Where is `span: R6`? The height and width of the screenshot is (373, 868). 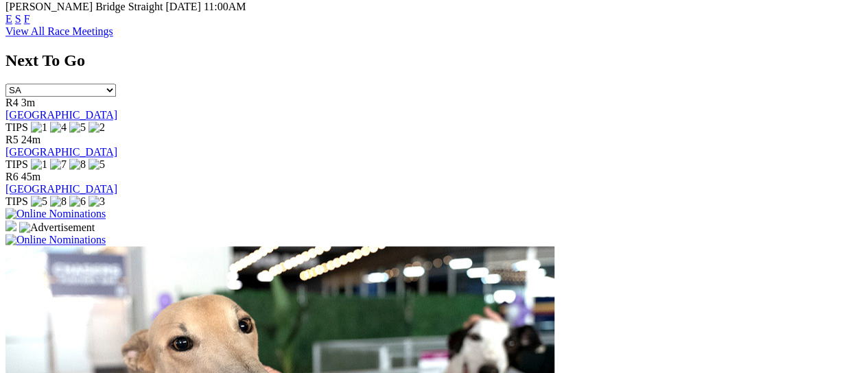
span: R6 is located at coordinates (12, 176).